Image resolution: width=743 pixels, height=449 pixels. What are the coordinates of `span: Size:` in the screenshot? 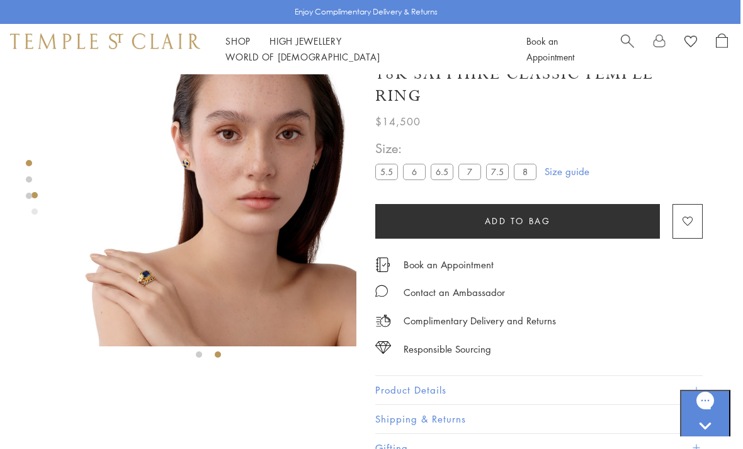 It's located at (459, 148).